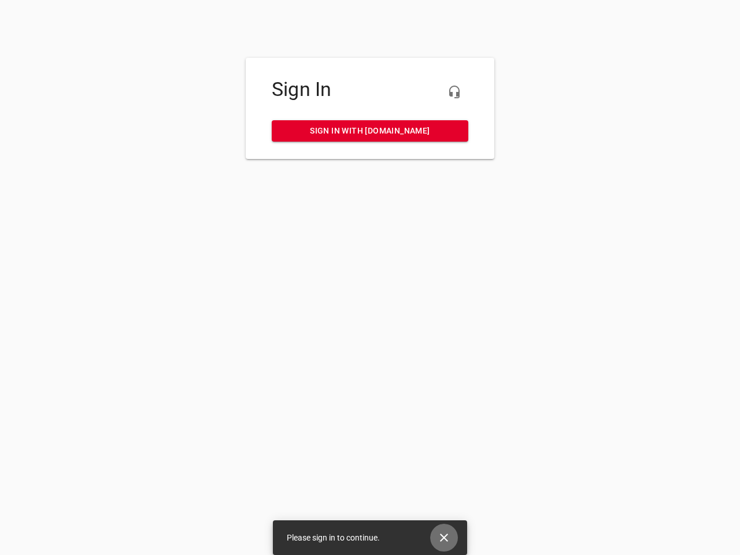  I want to click on span: Please sign in to continue., so click(333, 537).